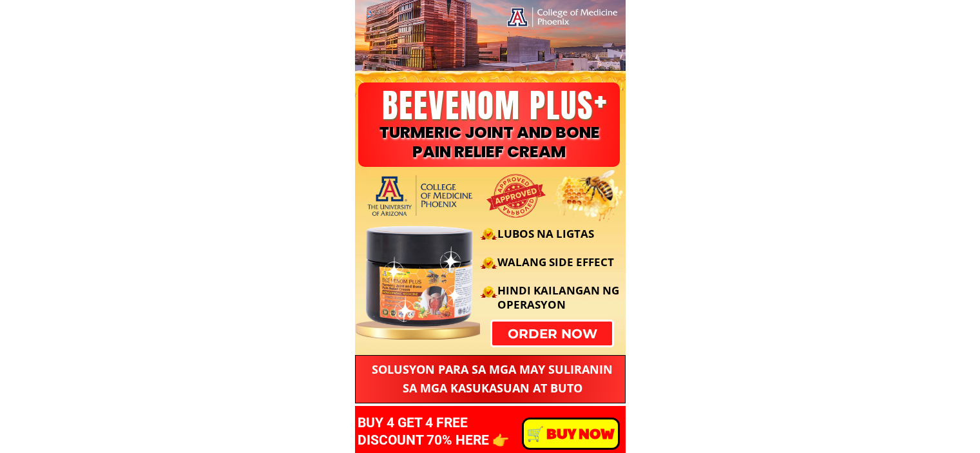 The image size is (980, 453). What do you see at coordinates (488, 105) in the screenshot?
I see `span: BEEVENOM PLUS` at bounding box center [488, 105].